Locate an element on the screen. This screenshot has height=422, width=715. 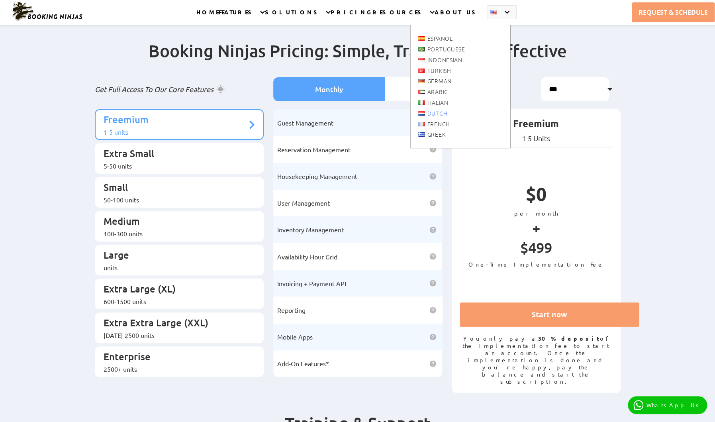
span: Availability Hour Grid is located at coordinates (307, 256).